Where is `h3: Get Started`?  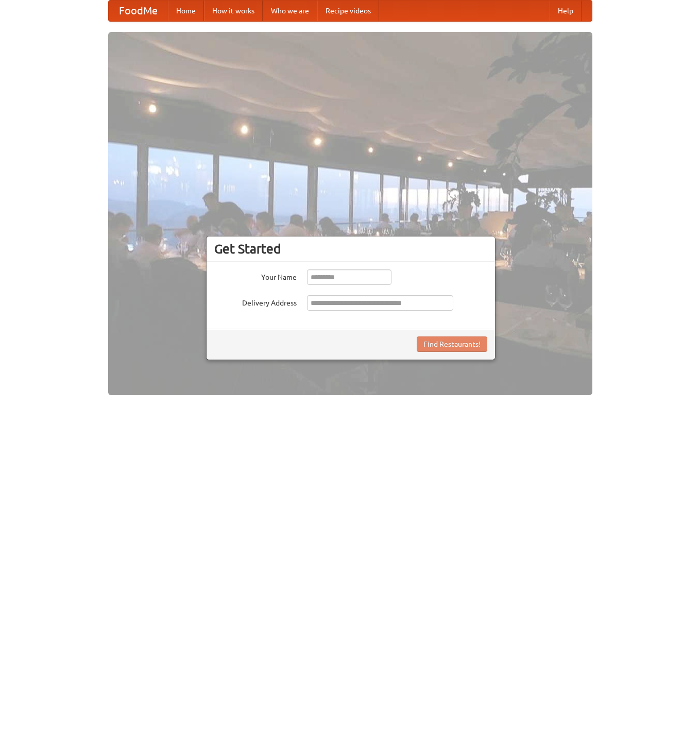
h3: Get Started is located at coordinates (351, 249).